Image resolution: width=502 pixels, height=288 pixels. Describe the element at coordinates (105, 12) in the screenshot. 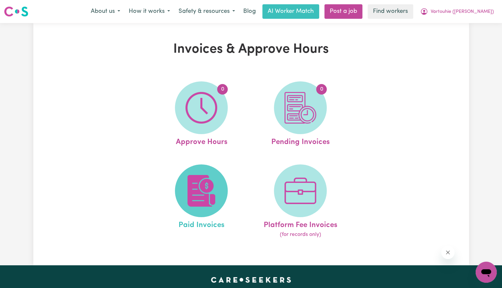

I see `button: About us` at that location.